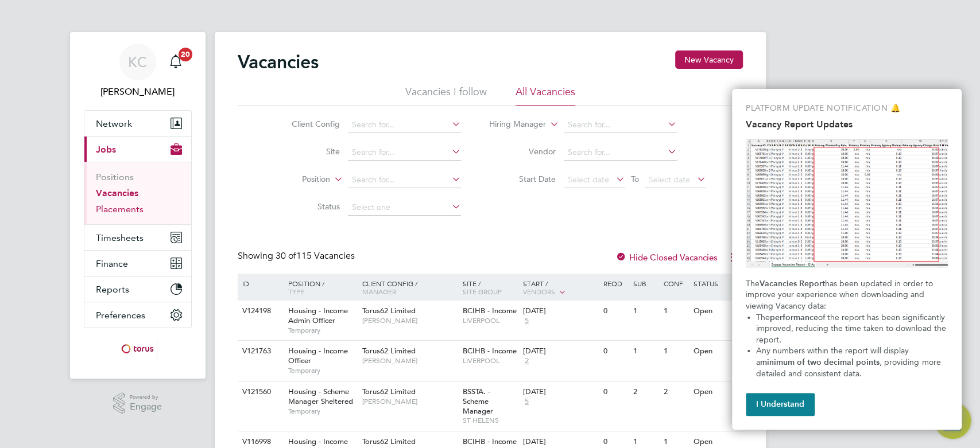 This screenshot has width=980, height=448. What do you see at coordinates (615, 284) in the screenshot?
I see `div: Reqd` at bounding box center [615, 284].